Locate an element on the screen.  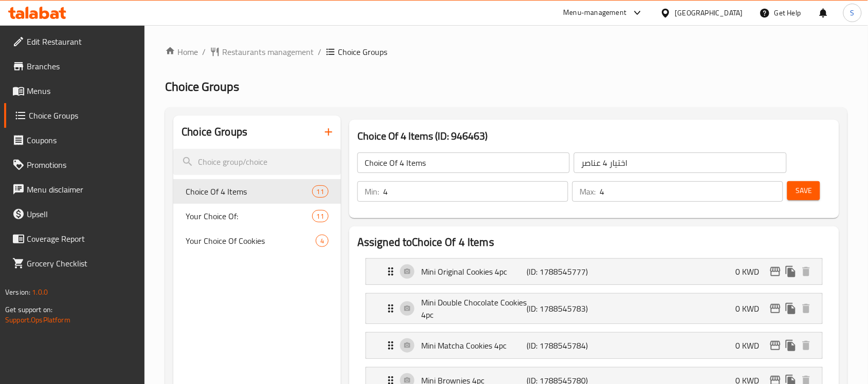
p: (ID: 1788545784) is located at coordinates (561, 346).